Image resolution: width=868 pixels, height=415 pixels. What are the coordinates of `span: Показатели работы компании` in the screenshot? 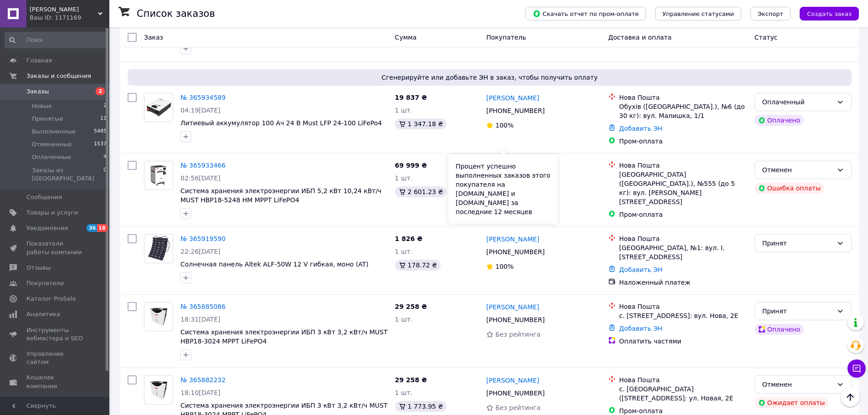 It's located at (55, 248).